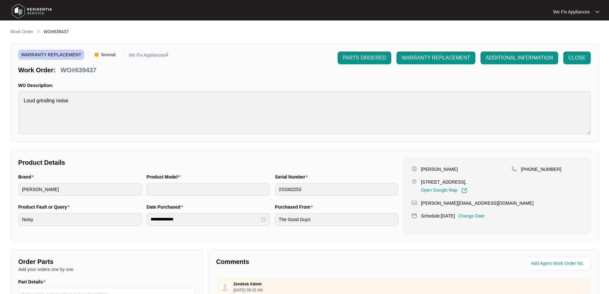 This screenshot has width=609, height=294. What do you see at coordinates (208, 162) in the screenshot?
I see `p: Product Details` at bounding box center [208, 162].